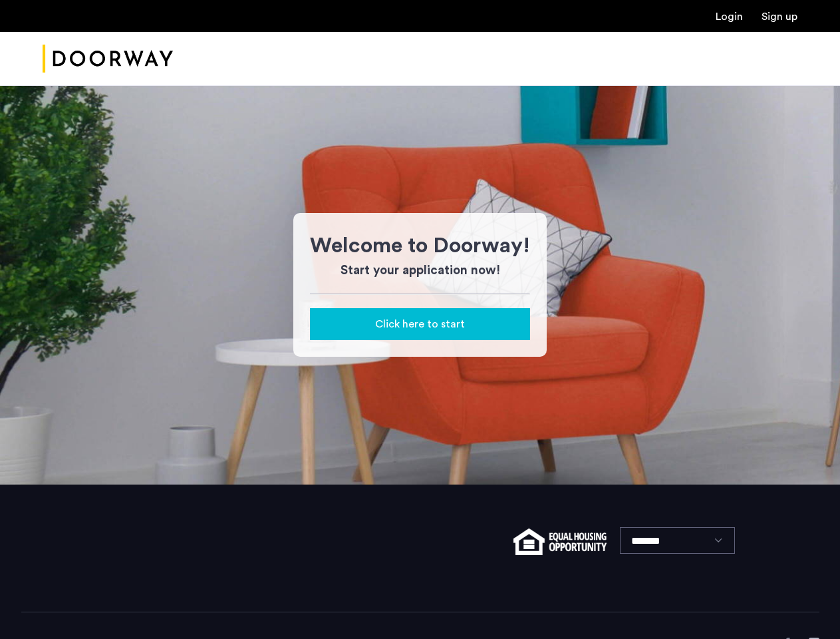  I want to click on select: Language select, so click(677, 540).